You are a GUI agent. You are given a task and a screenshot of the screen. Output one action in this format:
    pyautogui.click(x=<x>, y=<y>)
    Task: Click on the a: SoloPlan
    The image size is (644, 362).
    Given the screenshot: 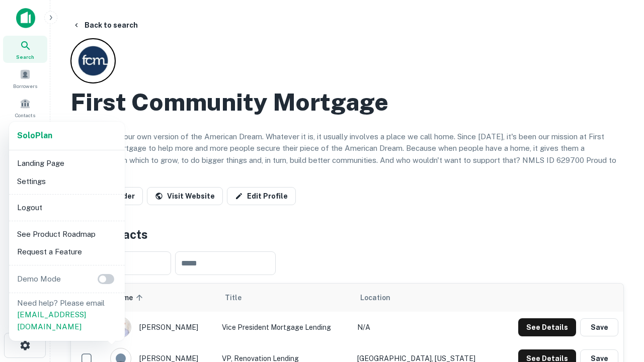 What is the action you would take?
    pyautogui.click(x=35, y=136)
    